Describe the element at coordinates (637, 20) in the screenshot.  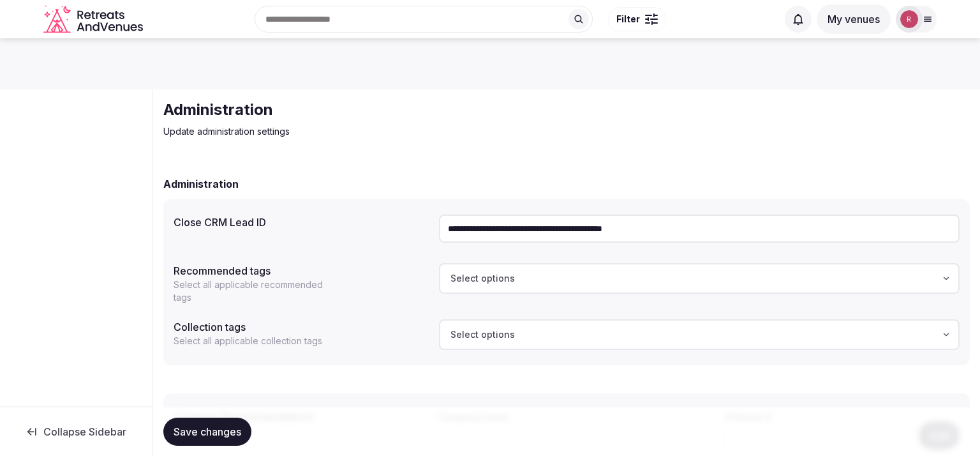
I see `button: Filter` at that location.